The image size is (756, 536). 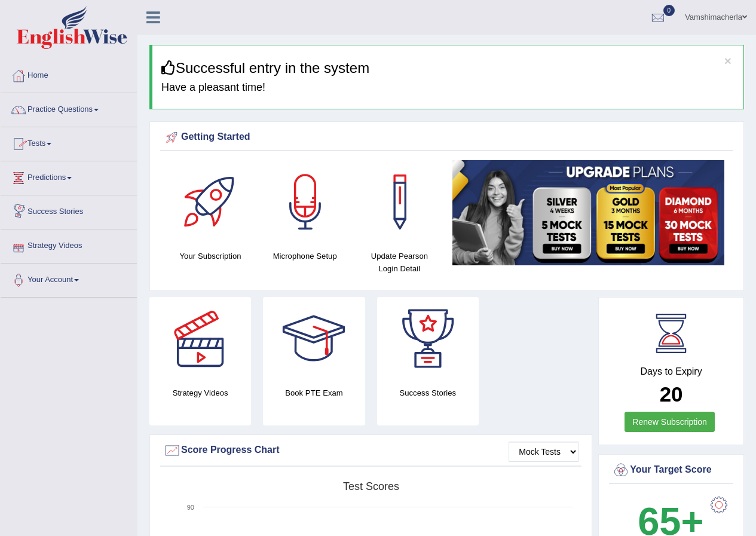 What do you see at coordinates (69, 245) in the screenshot?
I see `a: Strategy Videos` at bounding box center [69, 245].